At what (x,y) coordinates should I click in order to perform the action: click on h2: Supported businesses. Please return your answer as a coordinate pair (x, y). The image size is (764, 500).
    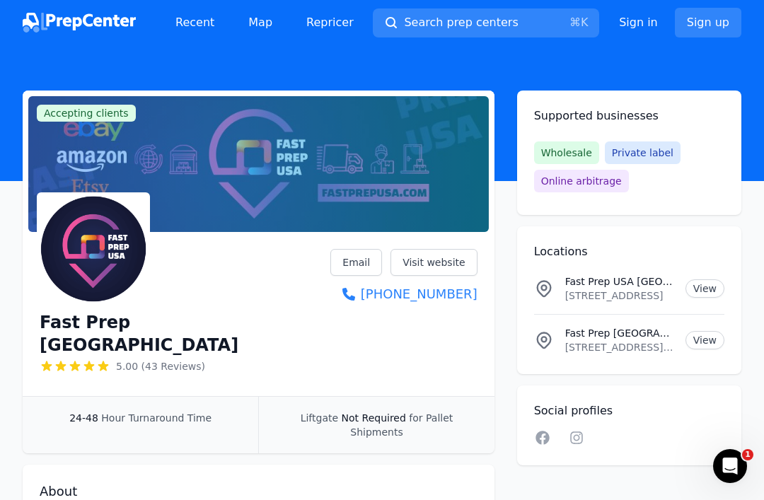
    Looking at the image, I should click on (629, 116).